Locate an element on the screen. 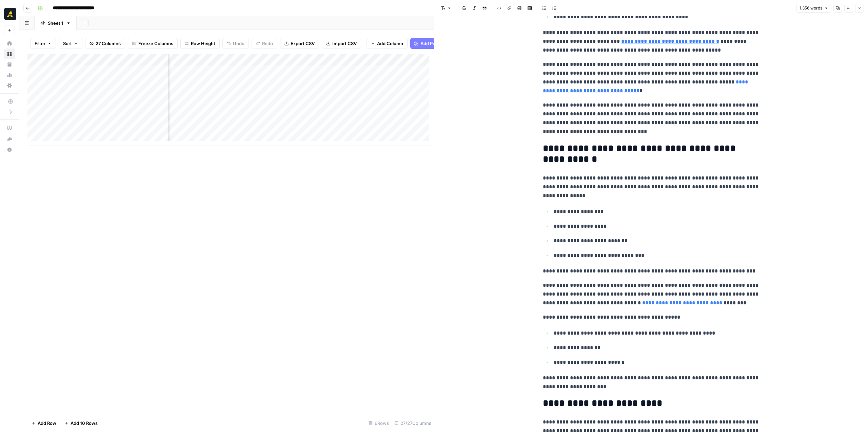 The image size is (868, 434). button: Row Height is located at coordinates (200, 44).